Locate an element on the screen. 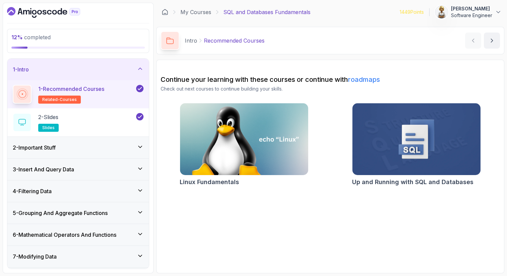 The width and height of the screenshot is (507, 276). a: Up and Running with SQL and Databases cardUp and Running with SQL and Databases is located at coordinates (416, 145).